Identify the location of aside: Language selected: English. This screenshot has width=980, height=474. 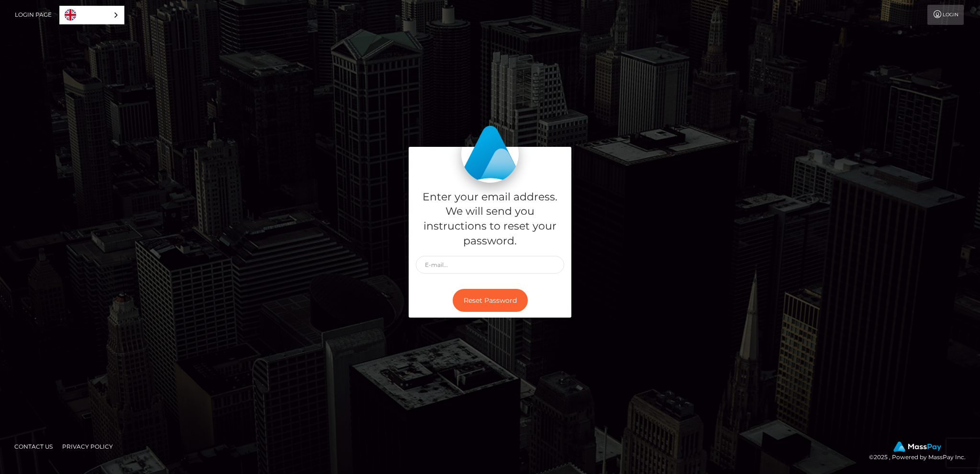
(92, 15).